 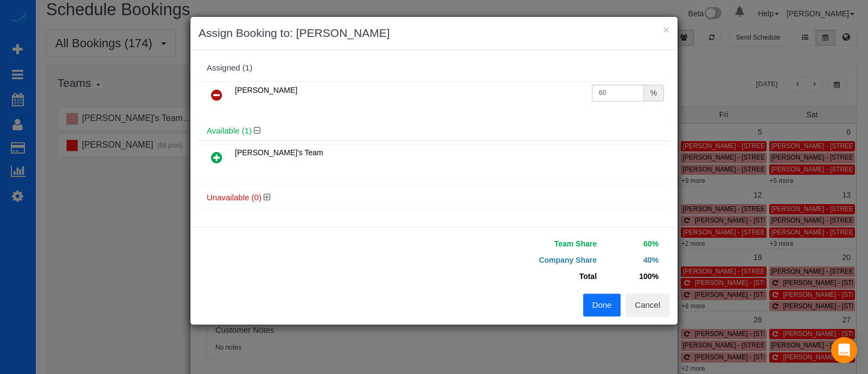 I want to click on td: 60%, so click(x=631, y=244).